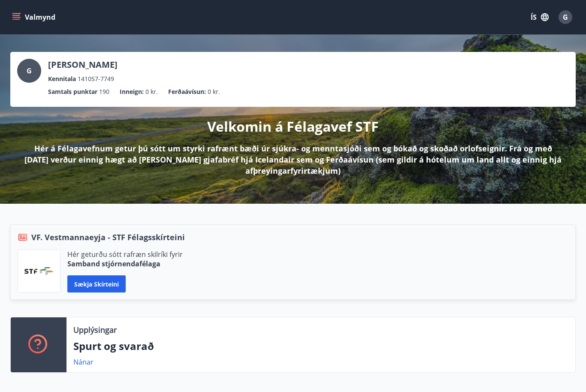 The image size is (586, 392). What do you see at coordinates (39, 271) in the screenshot?
I see `img: vjCaq2fThgY3EUYqSgpjEiBg6WP39ov69hlhuPVN.png` at bounding box center [39, 271].